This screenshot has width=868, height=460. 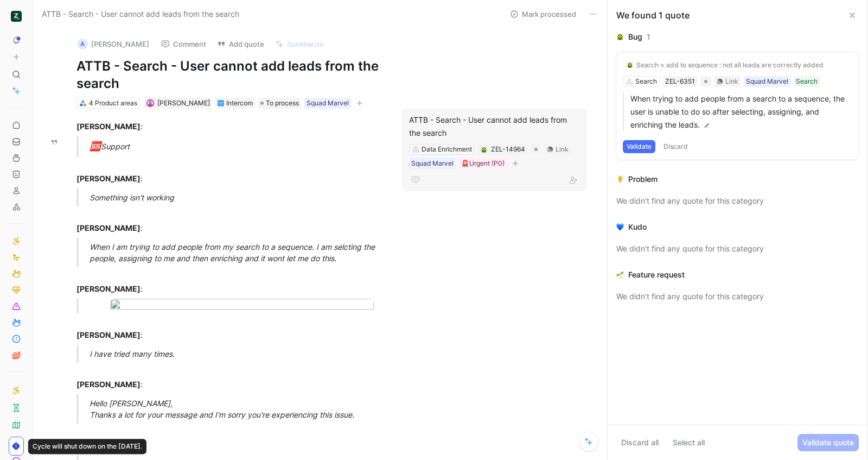 What do you see at coordinates (140, 14) in the screenshot?
I see `span: ATTB - Search - User cannot add leads from the search` at bounding box center [140, 14].